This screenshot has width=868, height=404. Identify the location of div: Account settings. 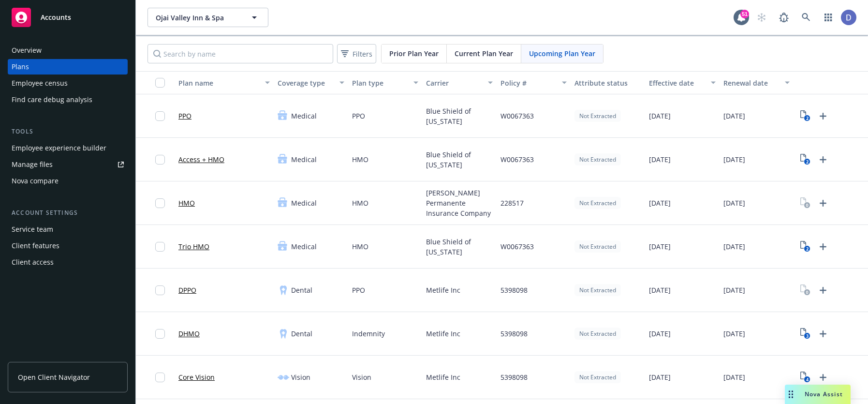
(68, 213).